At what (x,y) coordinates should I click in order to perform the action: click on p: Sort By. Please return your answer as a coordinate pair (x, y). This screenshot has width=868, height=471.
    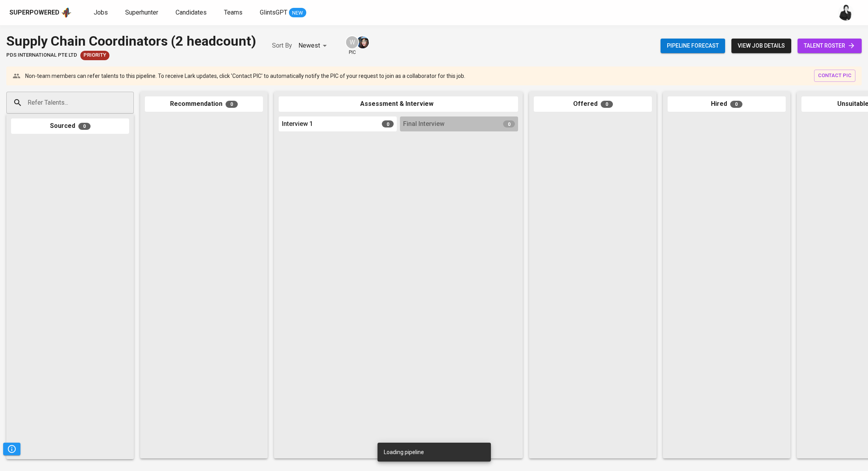
    Looking at the image, I should click on (282, 45).